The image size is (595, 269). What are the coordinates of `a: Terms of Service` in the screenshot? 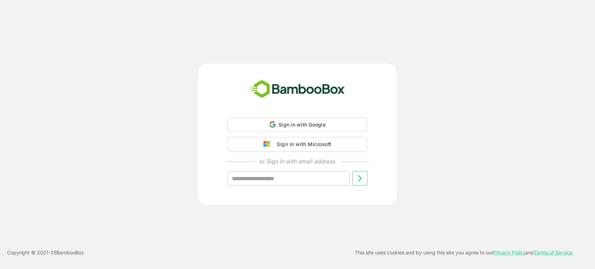 It's located at (553, 252).